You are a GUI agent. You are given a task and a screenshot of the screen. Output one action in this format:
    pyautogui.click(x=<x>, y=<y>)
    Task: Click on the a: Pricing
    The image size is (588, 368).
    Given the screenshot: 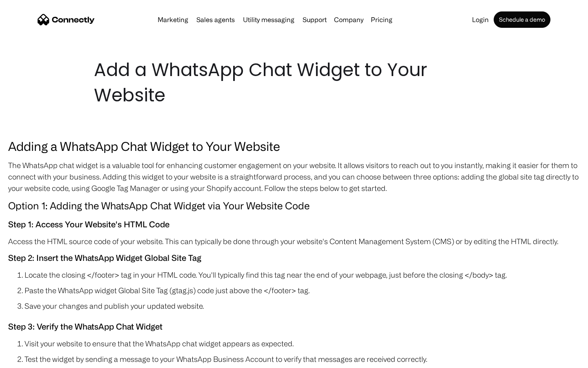 What is the action you would take?
    pyautogui.click(x=381, y=20)
    